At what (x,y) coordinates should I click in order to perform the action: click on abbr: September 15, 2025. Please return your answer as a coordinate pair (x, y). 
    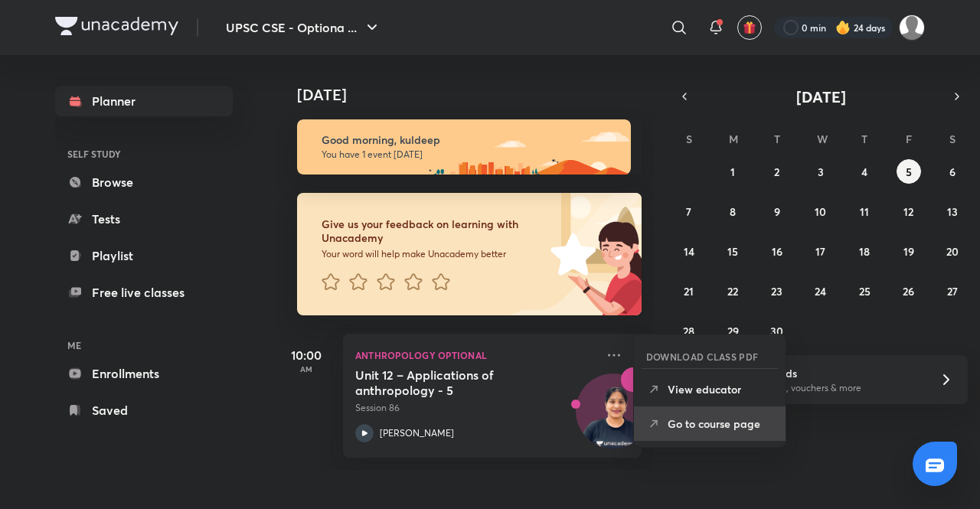
    Looking at the image, I should click on (733, 251).